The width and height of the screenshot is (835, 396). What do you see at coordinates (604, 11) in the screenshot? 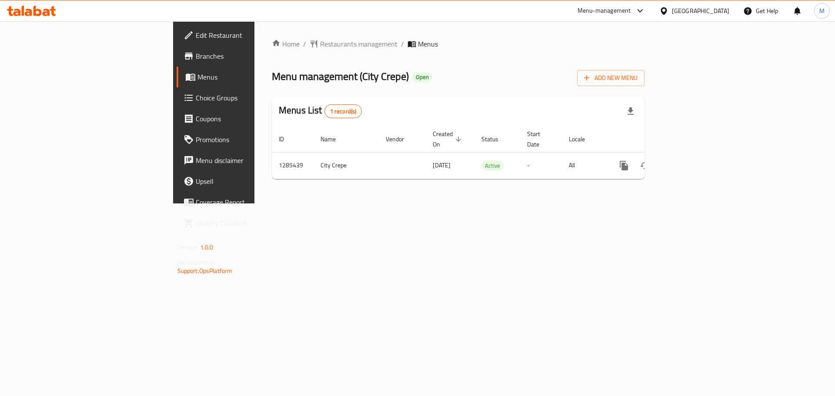
I see `div: Menu-management` at bounding box center [604, 11].